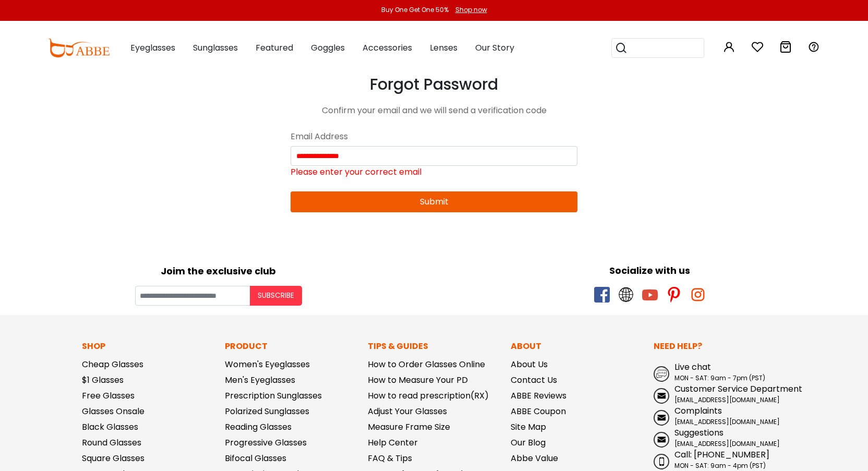 This screenshot has width=868, height=471. Describe the element at coordinates (266, 442) in the screenshot. I see `a: Progressive Glasses` at that location.